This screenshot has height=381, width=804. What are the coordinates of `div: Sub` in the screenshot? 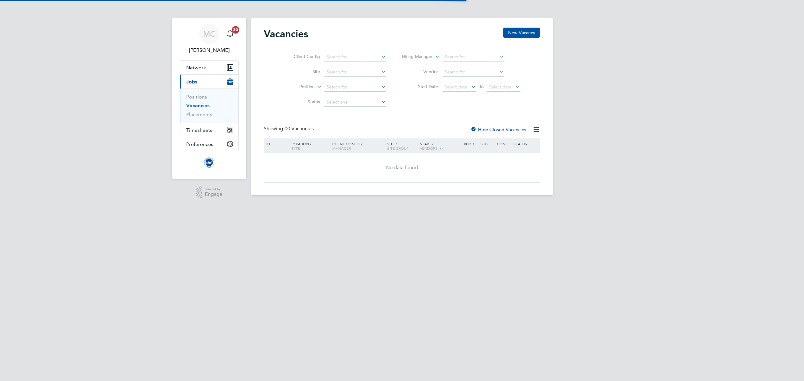 It's located at (487, 144).